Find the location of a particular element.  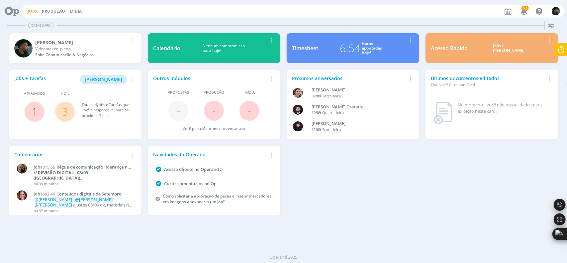

div: Que você é responsável is located at coordinates (488, 85).